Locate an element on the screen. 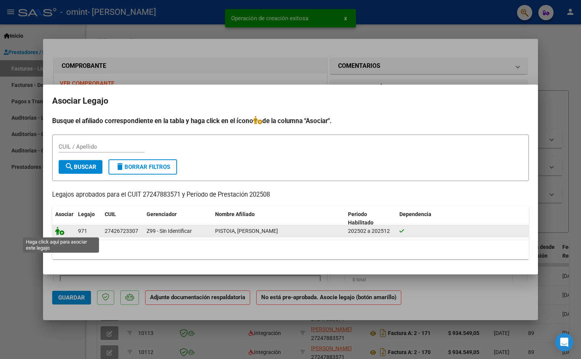 Image resolution: width=581 pixels, height=359 pixels. datatable-header-cell: Legajo is located at coordinates (88, 219).